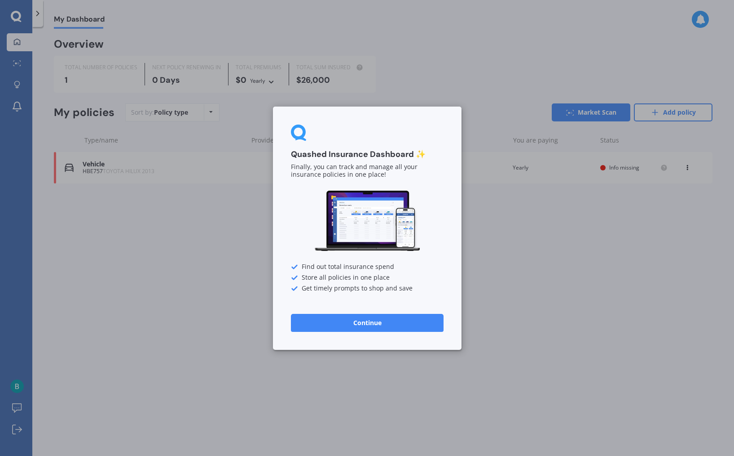 Image resolution: width=734 pixels, height=456 pixels. What do you see at coordinates (367, 154) in the screenshot?
I see `h3: Quashed Insurance Dashboard ✨` at bounding box center [367, 154].